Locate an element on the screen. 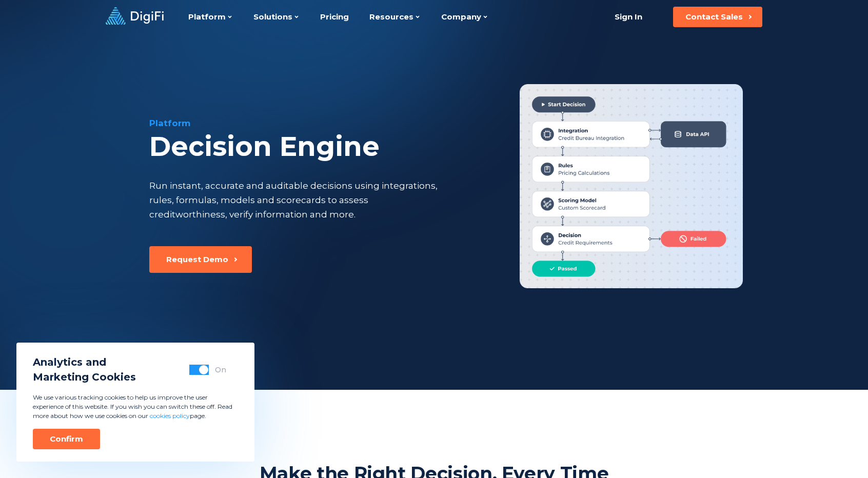  div: Decision Engine is located at coordinates (318, 147).